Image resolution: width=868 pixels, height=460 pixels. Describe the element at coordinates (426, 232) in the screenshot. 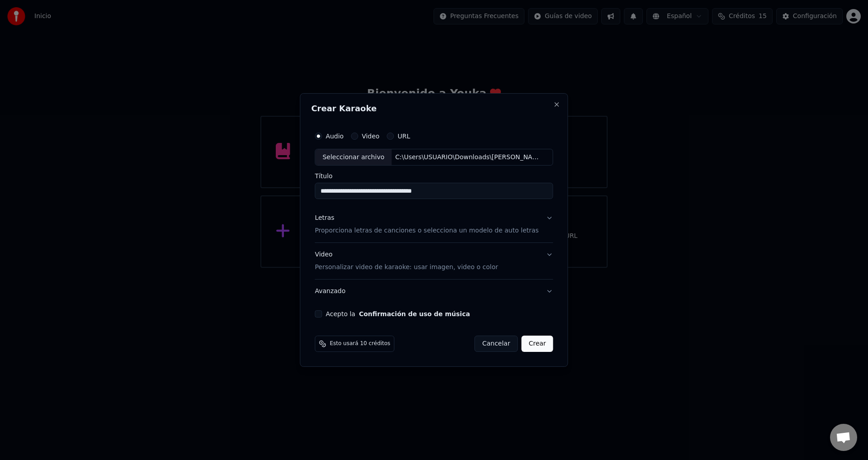

I see `p: Proporciona letras de canciones o selecciona un modelo de auto letras` at that location.